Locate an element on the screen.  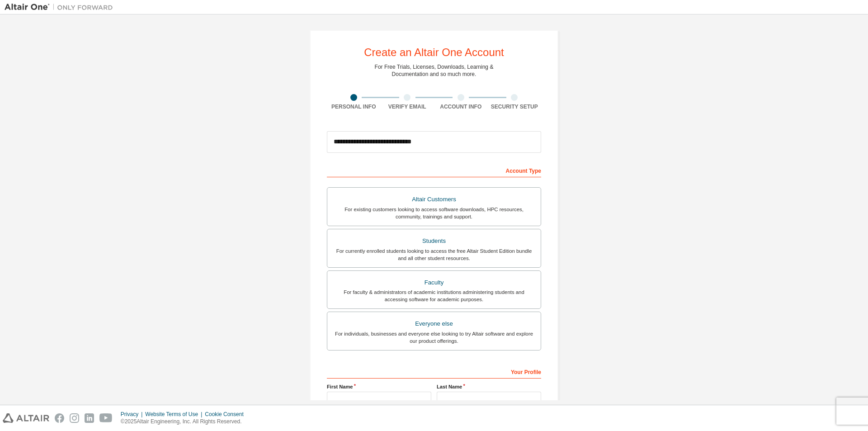
img: instagram.svg is located at coordinates (75, 418).